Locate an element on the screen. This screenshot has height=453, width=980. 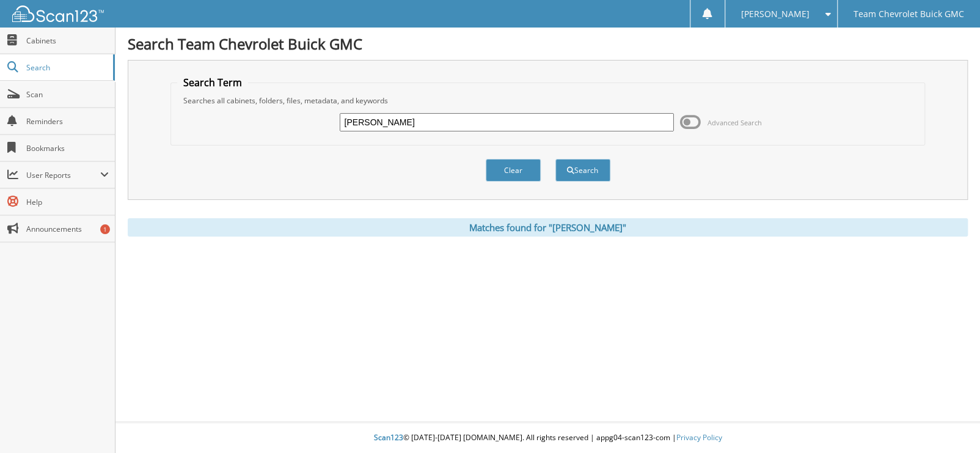
span: Team Chevrolet Buick GMC is located at coordinates (909, 14).